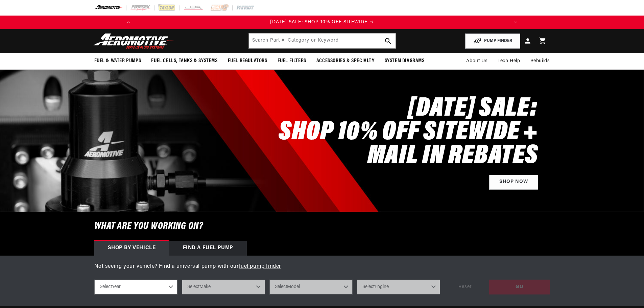  What do you see at coordinates (184, 61) in the screenshot?
I see `span: Fuel Cells, Tanks & Systems` at bounding box center [184, 61].